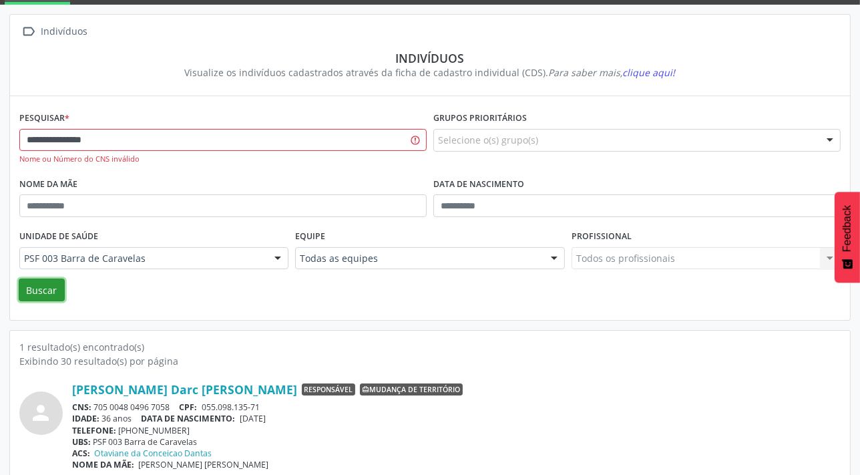  Describe the element at coordinates (44, 118) in the screenshot. I see `label: Pesquisar` at that location.